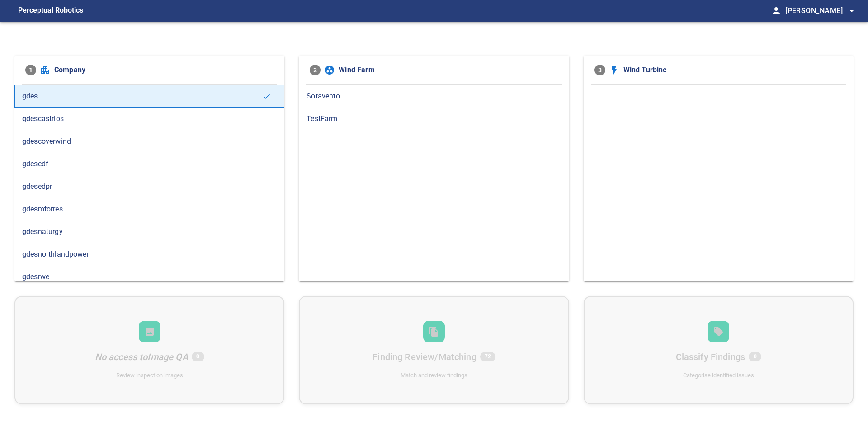 The width and height of the screenshot is (868, 431). Describe the element at coordinates (149, 209) in the screenshot. I see `div: gdesmtorres` at that location.